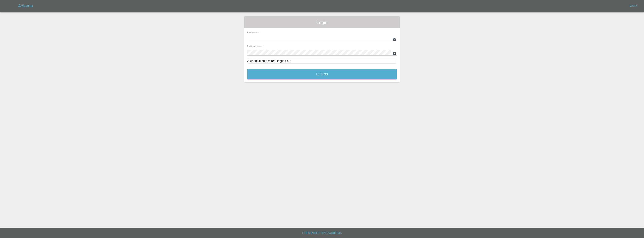 The height and width of the screenshot is (238, 644). I want to click on a: Login, so click(633, 6).